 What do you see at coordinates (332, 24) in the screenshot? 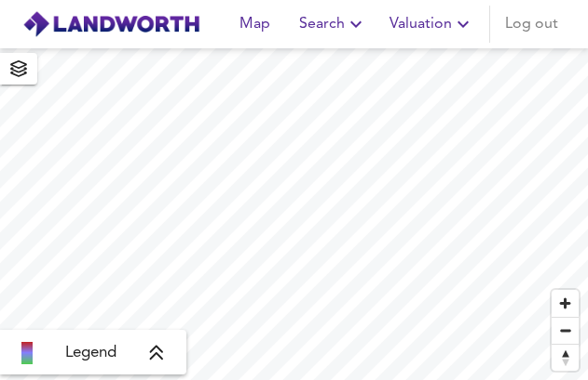
I see `button: Search` at bounding box center [332, 24].